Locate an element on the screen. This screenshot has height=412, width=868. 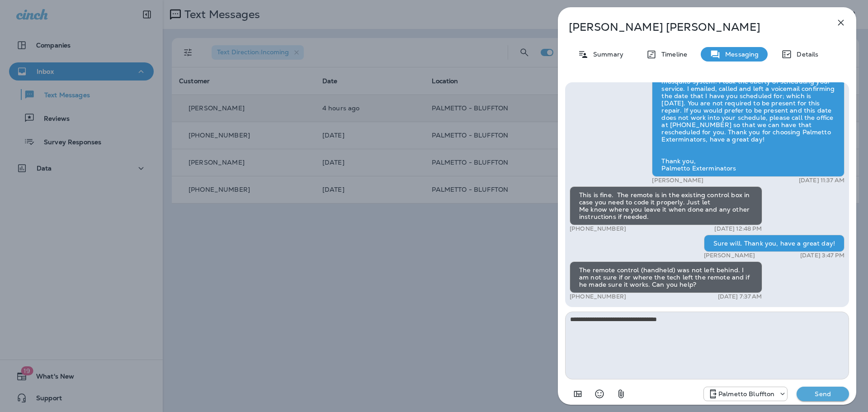
button: Add in a premade template is located at coordinates (577, 394).